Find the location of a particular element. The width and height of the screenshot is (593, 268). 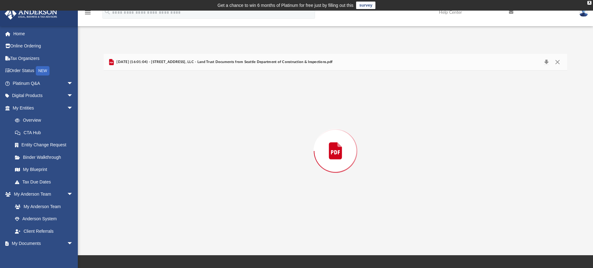

div: Get a chance to win 6 months of Platinum for free just by filling out this is located at coordinates (286, 5).